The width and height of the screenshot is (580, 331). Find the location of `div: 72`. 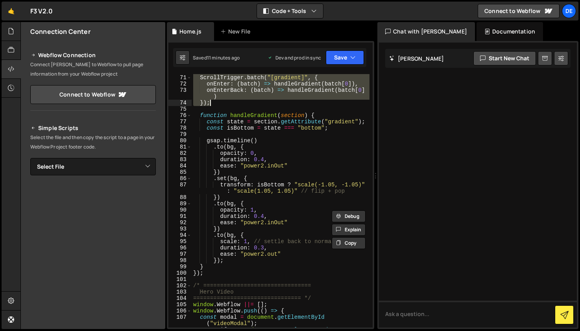

div: 72 is located at coordinates (180, 84).